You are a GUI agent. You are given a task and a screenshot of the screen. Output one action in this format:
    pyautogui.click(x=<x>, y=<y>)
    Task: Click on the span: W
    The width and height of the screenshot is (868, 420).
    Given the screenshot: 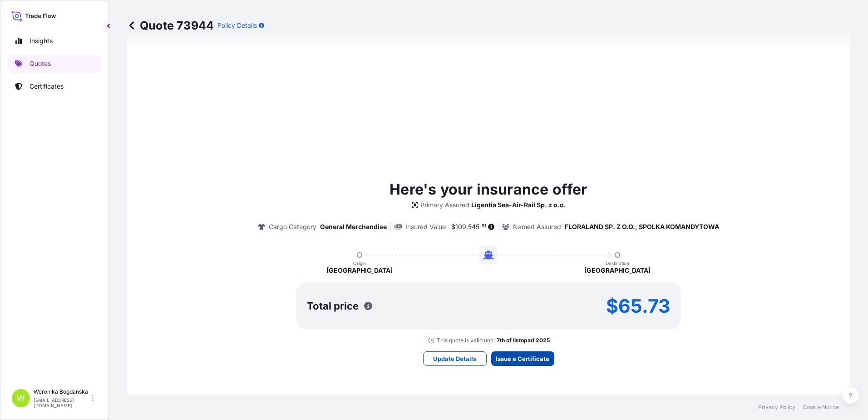 What is the action you would take?
    pyautogui.click(x=21, y=397)
    